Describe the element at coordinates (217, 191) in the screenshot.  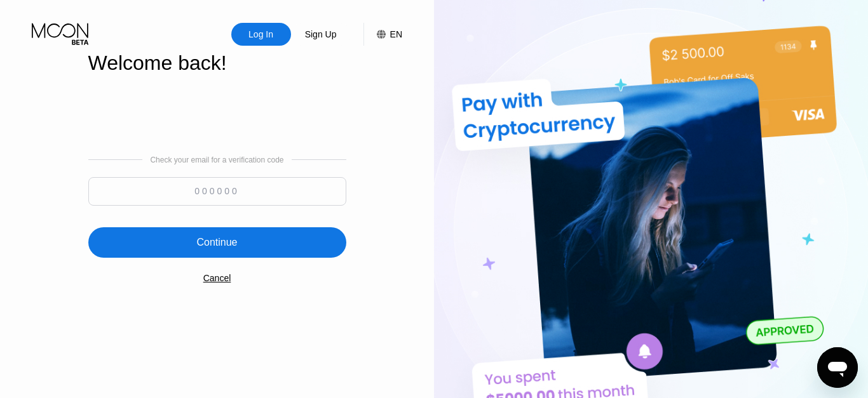
I see `input: 000000` at that location.